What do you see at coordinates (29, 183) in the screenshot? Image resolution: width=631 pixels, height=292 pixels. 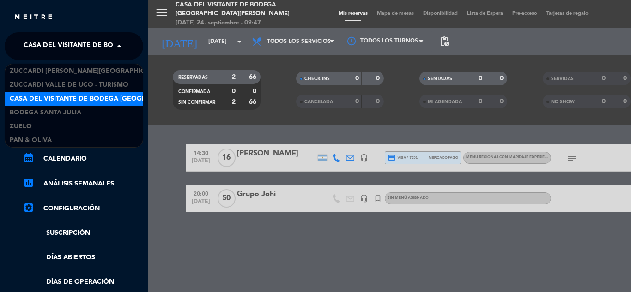 I see `i: assessment` at bounding box center [29, 183].